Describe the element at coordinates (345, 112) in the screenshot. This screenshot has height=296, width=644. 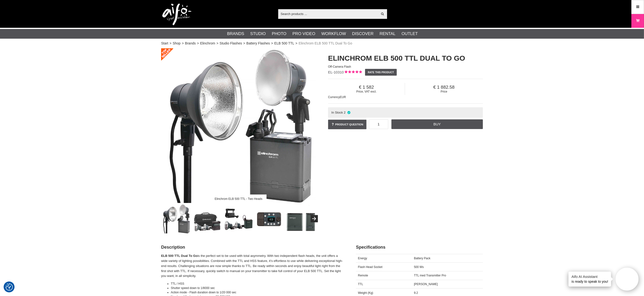
I see `span: 2` at that location.